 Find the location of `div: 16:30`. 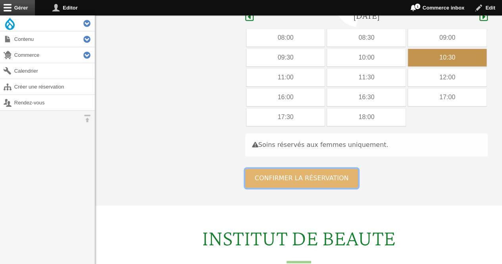

div: 16:30 is located at coordinates (366, 97).